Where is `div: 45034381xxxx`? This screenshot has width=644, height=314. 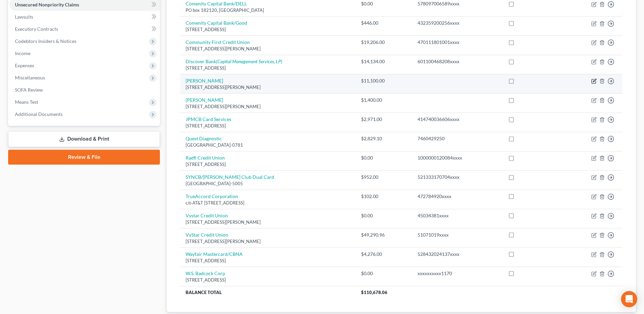 div: 45034381xxxx is located at coordinates (457, 215).